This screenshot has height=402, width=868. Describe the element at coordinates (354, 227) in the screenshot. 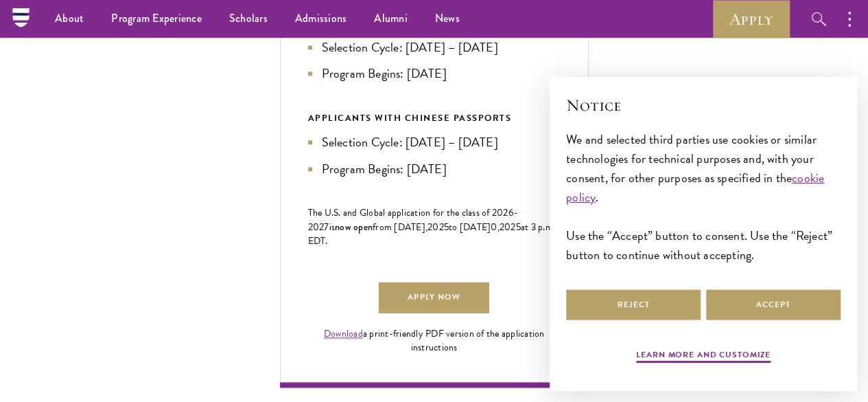

I see `span: now open` at that location.